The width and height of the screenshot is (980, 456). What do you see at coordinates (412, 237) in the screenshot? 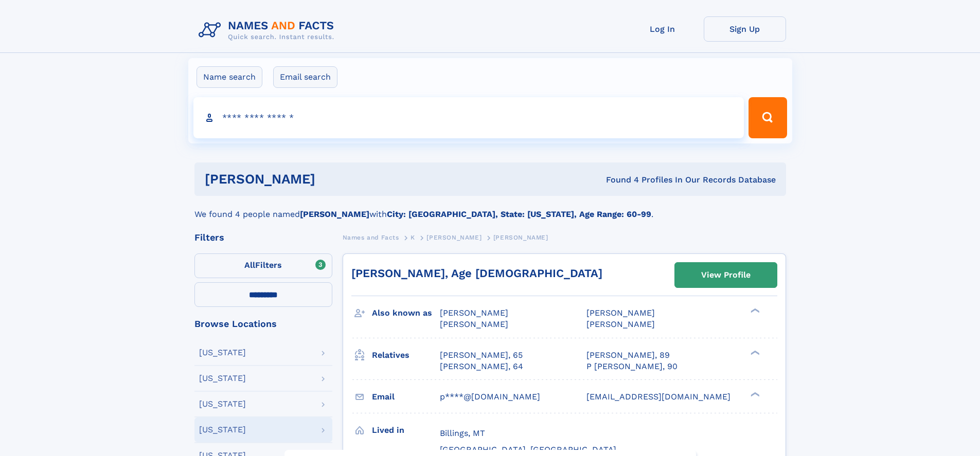
I see `span: K` at bounding box center [412, 237].